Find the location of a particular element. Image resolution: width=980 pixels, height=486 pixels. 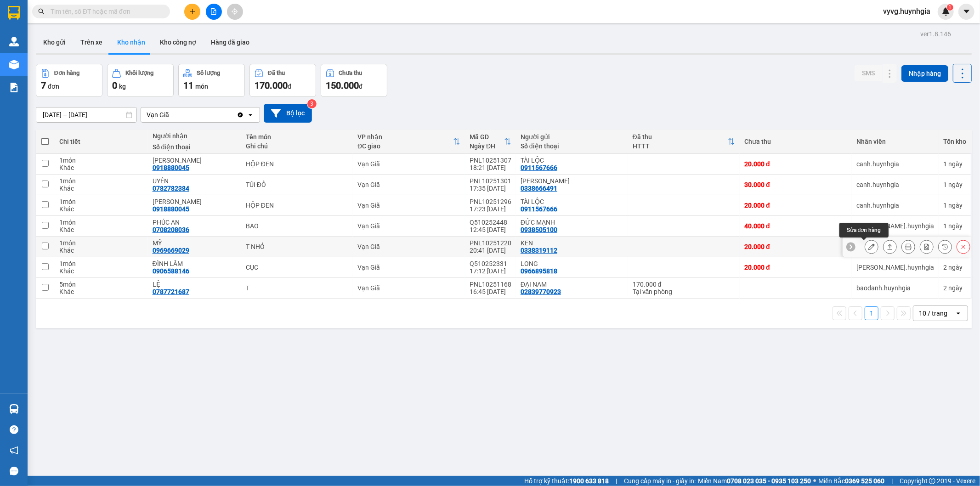

span: món is located at coordinates (202, 86).